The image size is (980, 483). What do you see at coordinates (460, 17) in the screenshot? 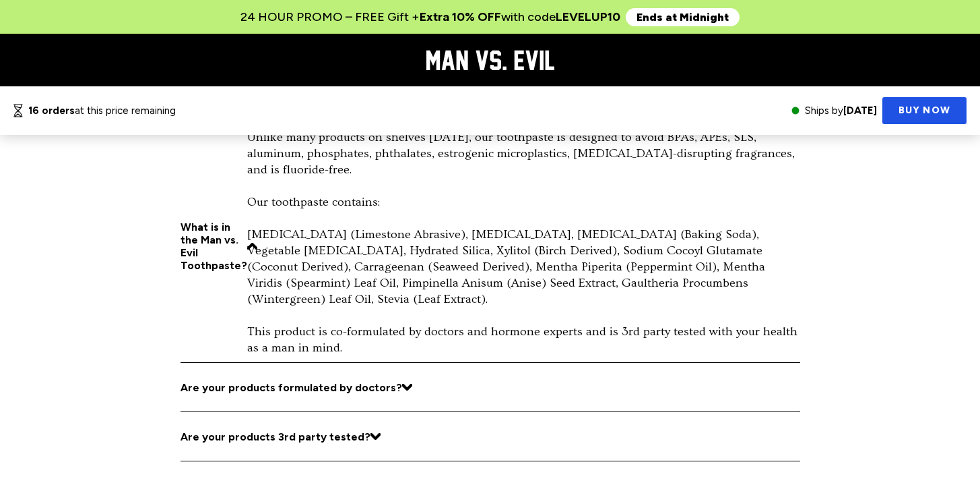
I see `strong: Extra 10% OFF` at bounding box center [460, 17].